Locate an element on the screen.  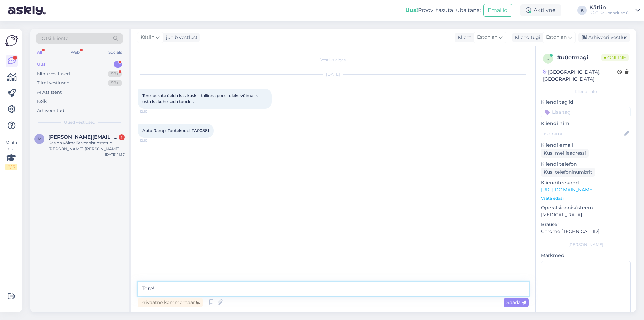
span: m is located at coordinates (39, 139).